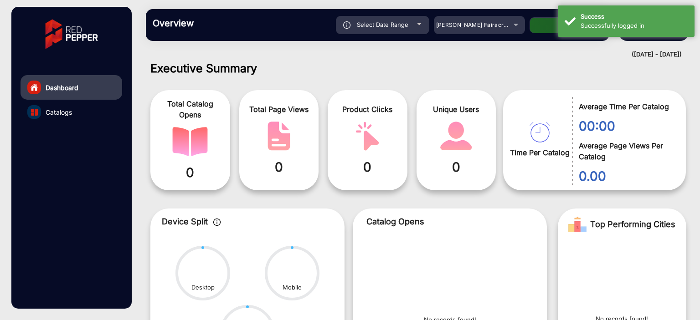 The width and height of the screenshot is (700, 320). What do you see at coordinates (418, 68) in the screenshot?
I see `h1: Executive Summary` at bounding box center [418, 68].